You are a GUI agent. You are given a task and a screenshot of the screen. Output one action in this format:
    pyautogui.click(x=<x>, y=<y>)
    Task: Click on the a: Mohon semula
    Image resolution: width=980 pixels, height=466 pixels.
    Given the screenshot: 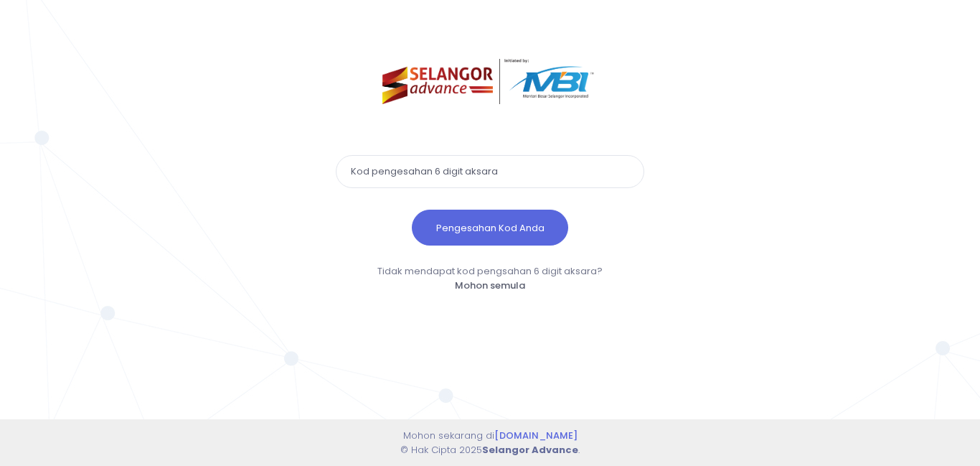 What is the action you would take?
    pyautogui.click(x=490, y=285)
    